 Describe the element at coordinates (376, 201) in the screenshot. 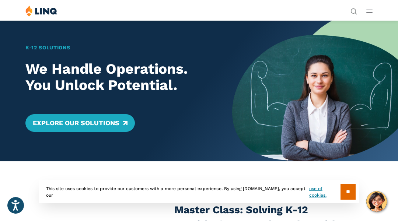

I see `button: Hello, have a question? Let’s chat.` at that location.